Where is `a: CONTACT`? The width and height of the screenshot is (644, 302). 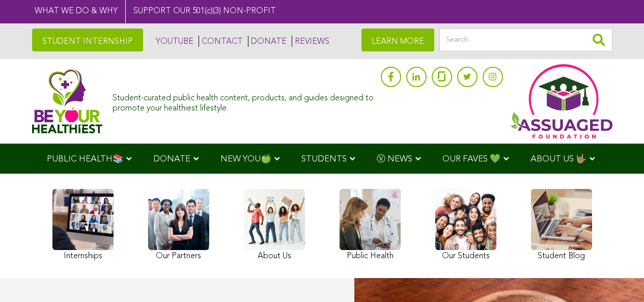 a: CONTACT is located at coordinates (221, 41).